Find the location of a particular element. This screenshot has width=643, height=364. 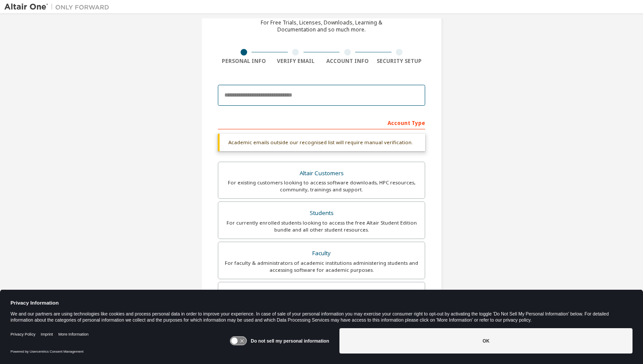

div: Account Info is located at coordinates (348, 61).